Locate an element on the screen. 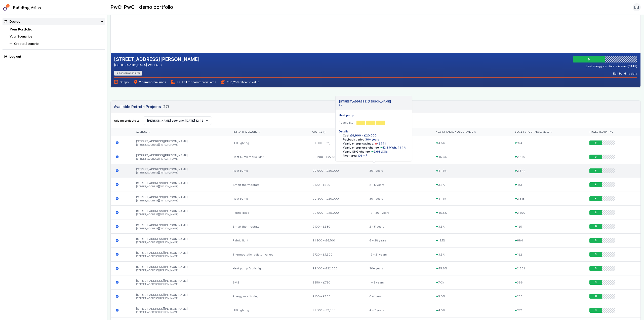 The height and width of the screenshot is (320, 644). li: Cost: is located at coordinates (376, 135).